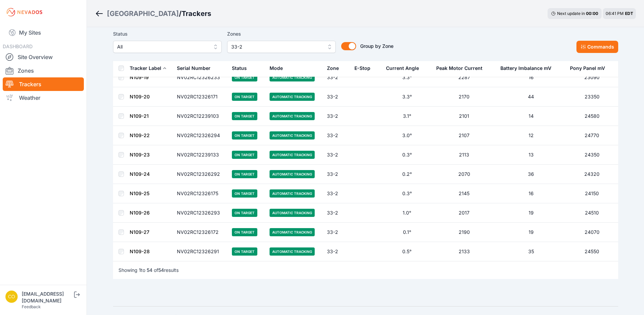  Describe the element at coordinates (333, 68) in the screenshot. I see `div: Zone` at that location.